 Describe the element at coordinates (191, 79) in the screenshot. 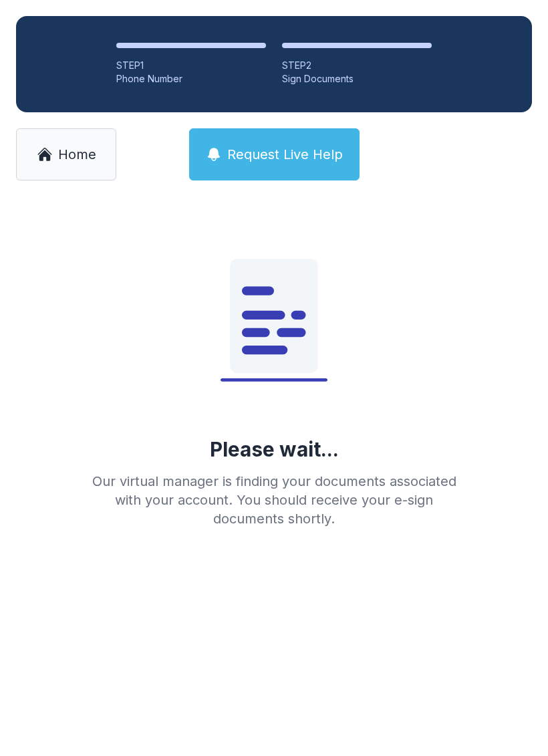

I see `div: Phone Number` at that location.